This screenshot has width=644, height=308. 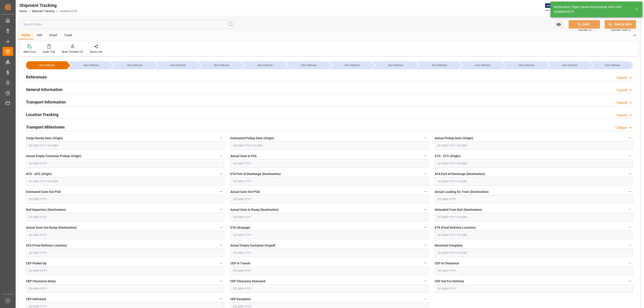 I want to click on button: Rail Departure (Destination), so click(x=221, y=209).